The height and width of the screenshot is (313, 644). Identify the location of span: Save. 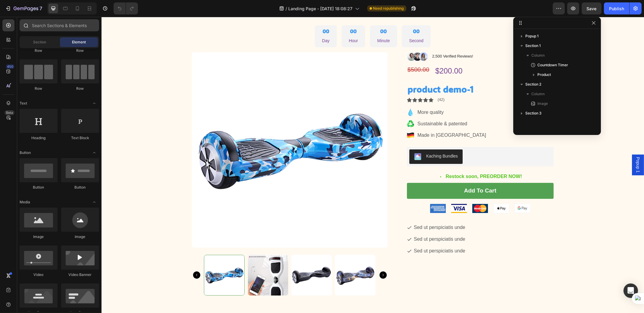
(592, 8).